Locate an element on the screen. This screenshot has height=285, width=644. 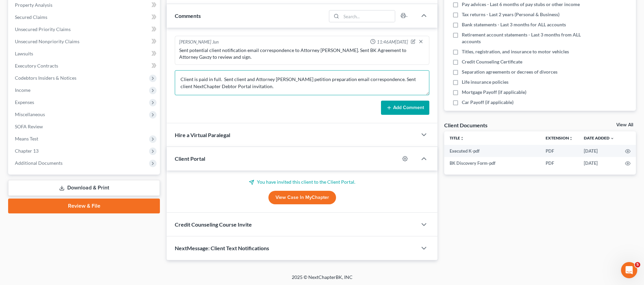
a: Unsecured Nonpriority Claims is located at coordinates (85, 41).